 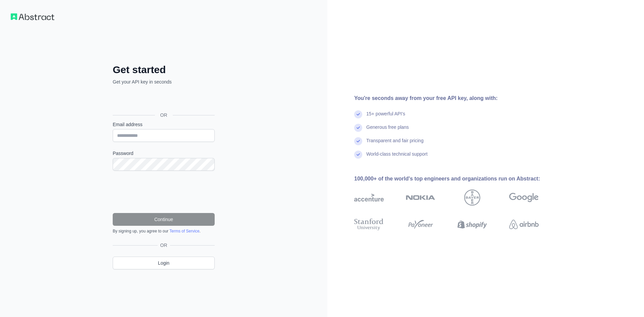 What do you see at coordinates (420, 197) in the screenshot?
I see `img: nokia` at bounding box center [420, 197].